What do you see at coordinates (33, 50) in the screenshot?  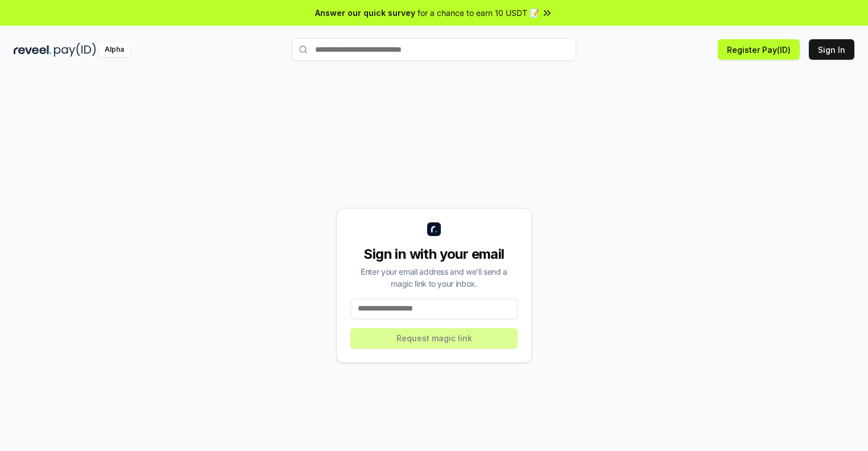 I see `img: reveel_dark` at bounding box center [33, 50].